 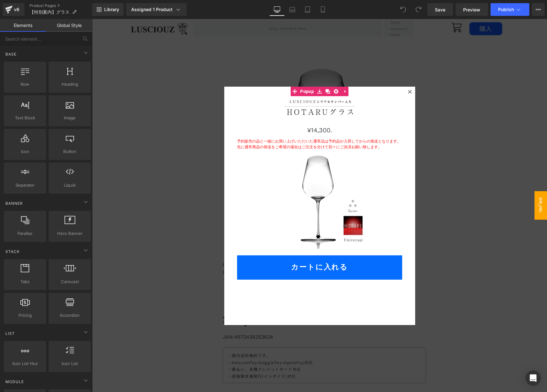 What do you see at coordinates (111, 9) in the screenshot?
I see `span: Library` at bounding box center [111, 9].